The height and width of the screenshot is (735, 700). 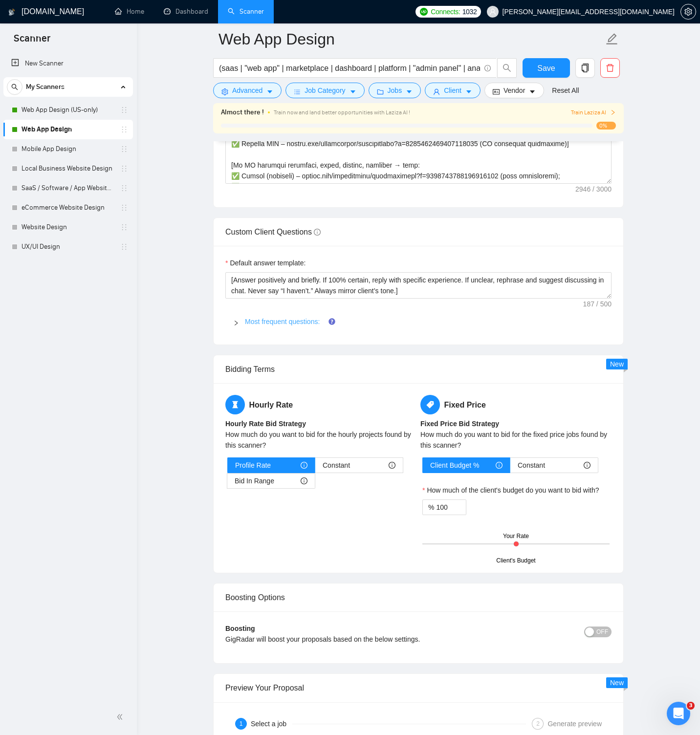 What do you see at coordinates (246, 12) in the screenshot?
I see `a: searchScanner` at bounding box center [246, 12].